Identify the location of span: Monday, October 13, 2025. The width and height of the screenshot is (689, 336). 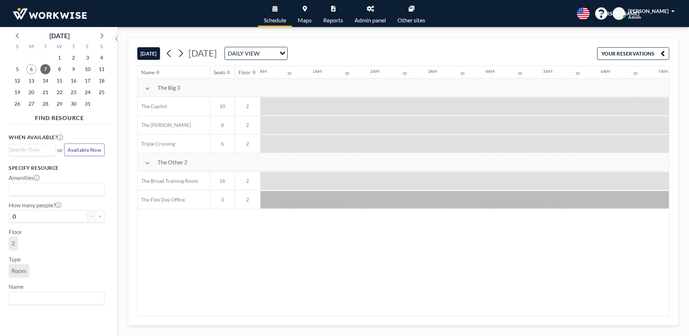
(31, 81).